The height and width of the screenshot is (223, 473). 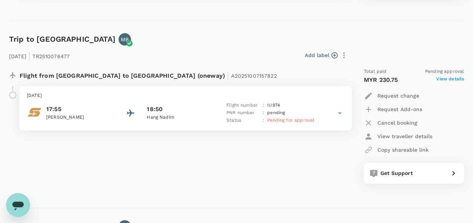 What do you see at coordinates (396, 150) in the screenshot?
I see `button: Copy shareable link` at bounding box center [396, 150].